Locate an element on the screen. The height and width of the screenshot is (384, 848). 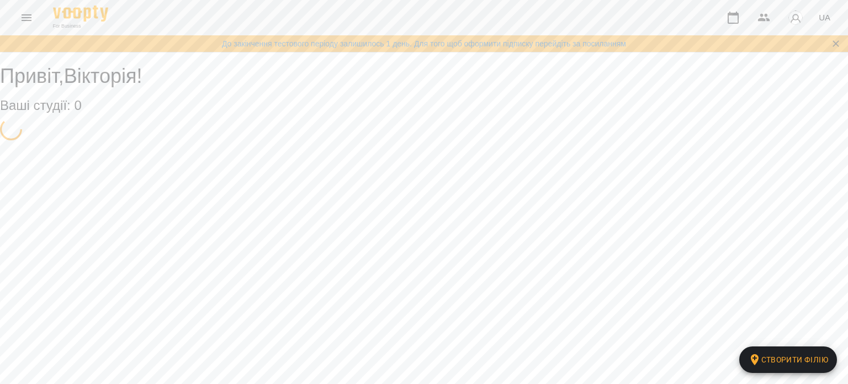
a: До закінчення тестового періоду залишилось 1 день. Для того щоб оформити підписку перейдіть за по... is located at coordinates (424, 44).